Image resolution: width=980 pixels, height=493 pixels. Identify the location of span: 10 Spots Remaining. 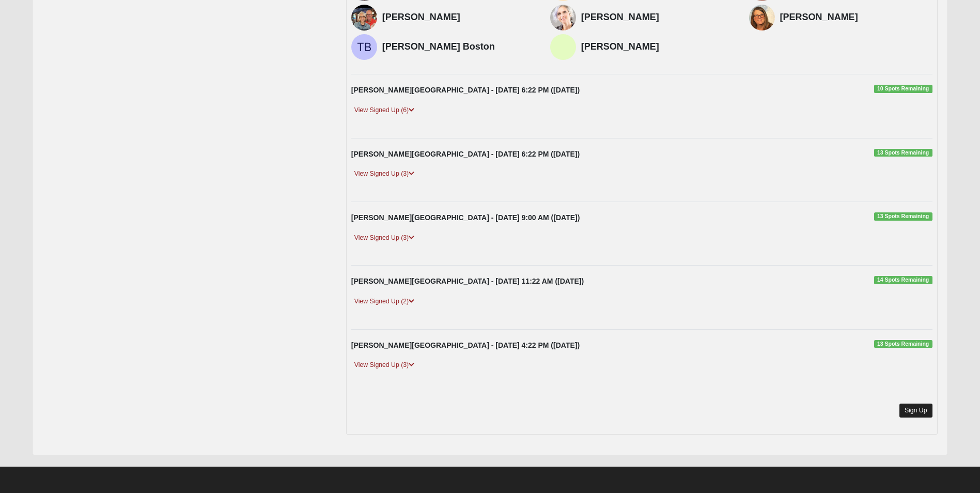
(903, 89).